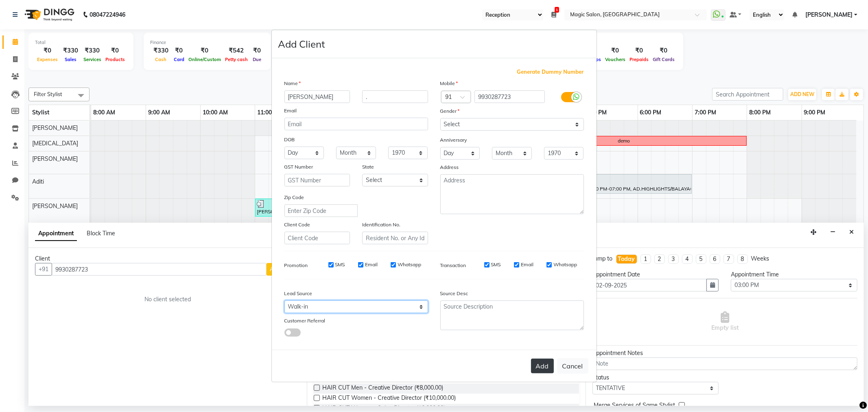 This screenshot has width=868, height=412. I want to click on label: Anniversary, so click(454, 140).